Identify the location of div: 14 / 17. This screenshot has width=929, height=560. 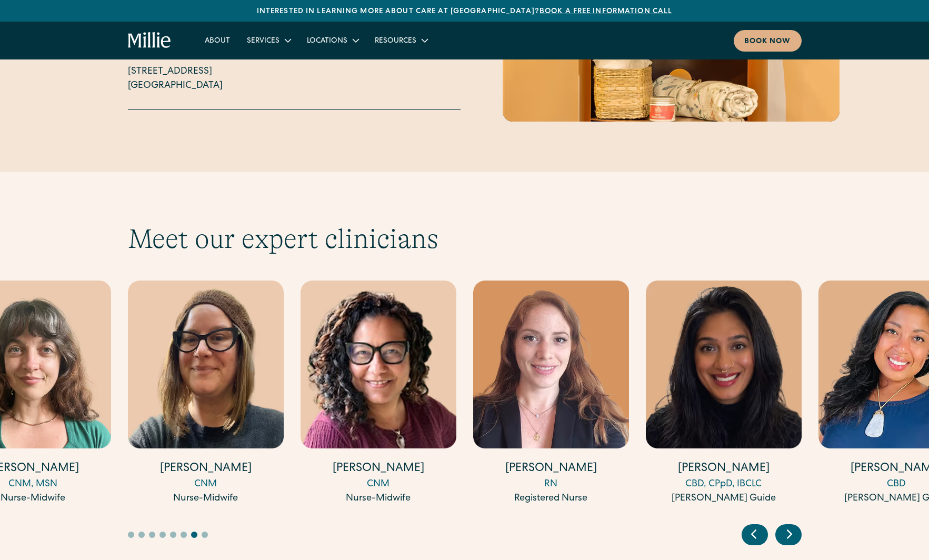
(378, 394).